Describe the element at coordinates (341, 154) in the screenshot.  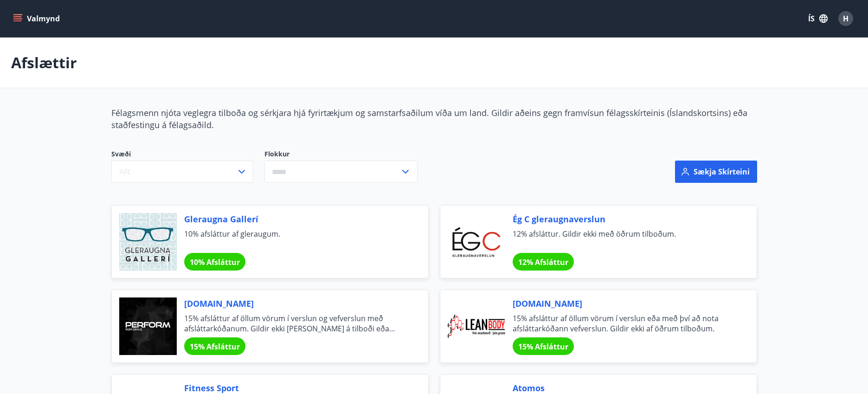
I see `label: Flokkur` at that location.